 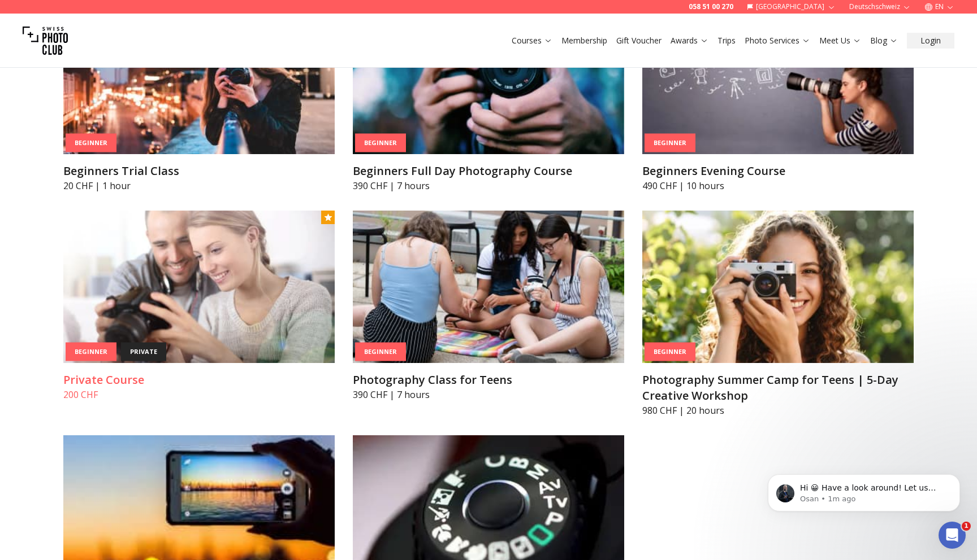 I want to click on a: Photo Services, so click(x=777, y=41).